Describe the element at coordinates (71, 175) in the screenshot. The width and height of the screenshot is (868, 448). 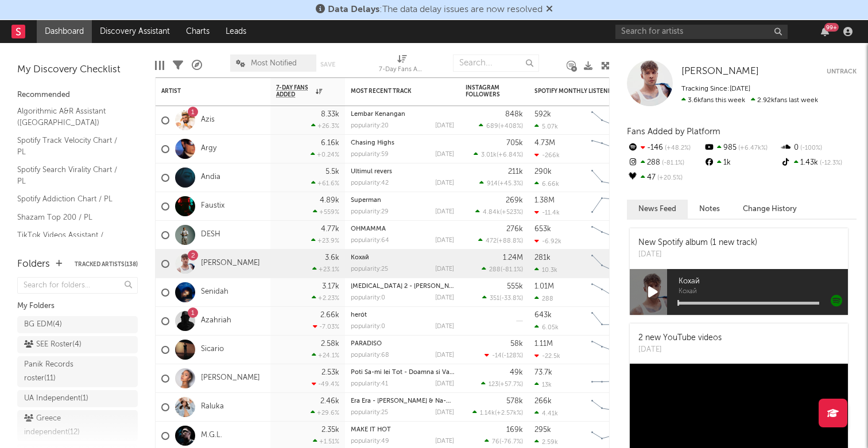
I see `a: Spotify Search Virality Chart / PL` at that location.